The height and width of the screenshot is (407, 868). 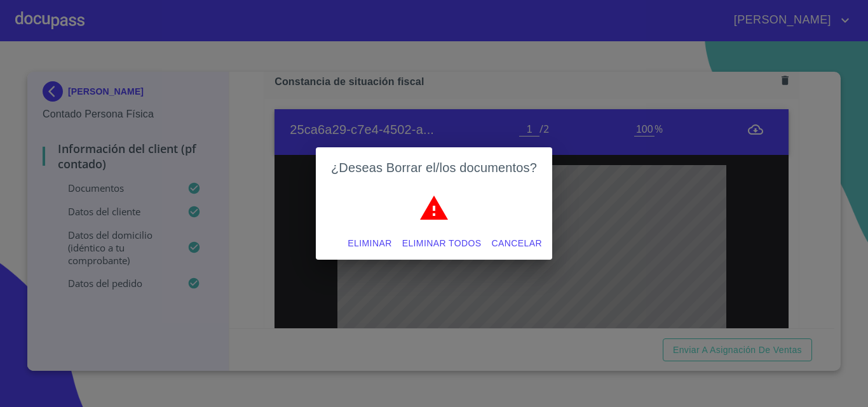 I want to click on span: Cancelar, so click(x=517, y=243).